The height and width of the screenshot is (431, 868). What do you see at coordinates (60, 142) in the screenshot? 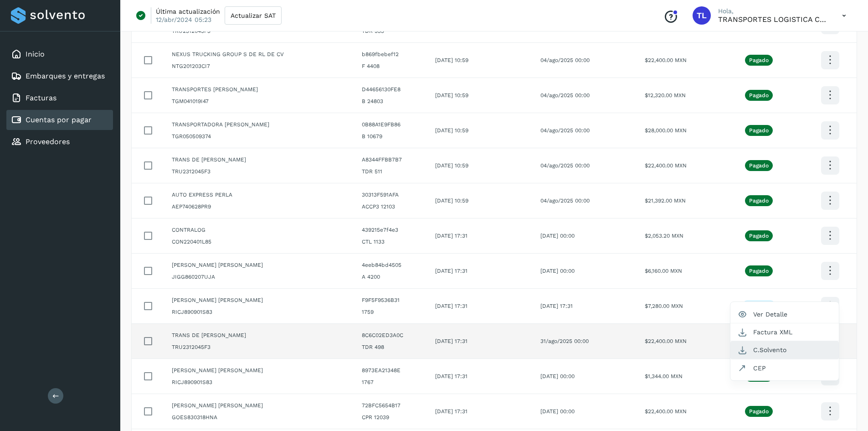
I see `div: Proveedores` at bounding box center [60, 142].